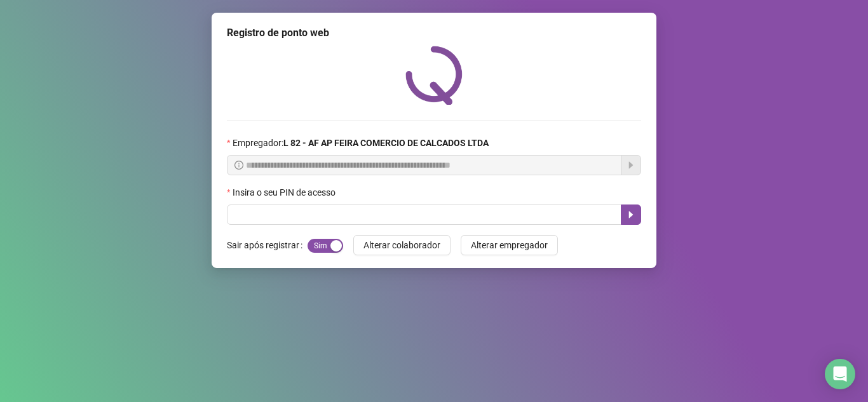  What do you see at coordinates (402, 245) in the screenshot?
I see `button: Alterar colaborador` at bounding box center [402, 245].